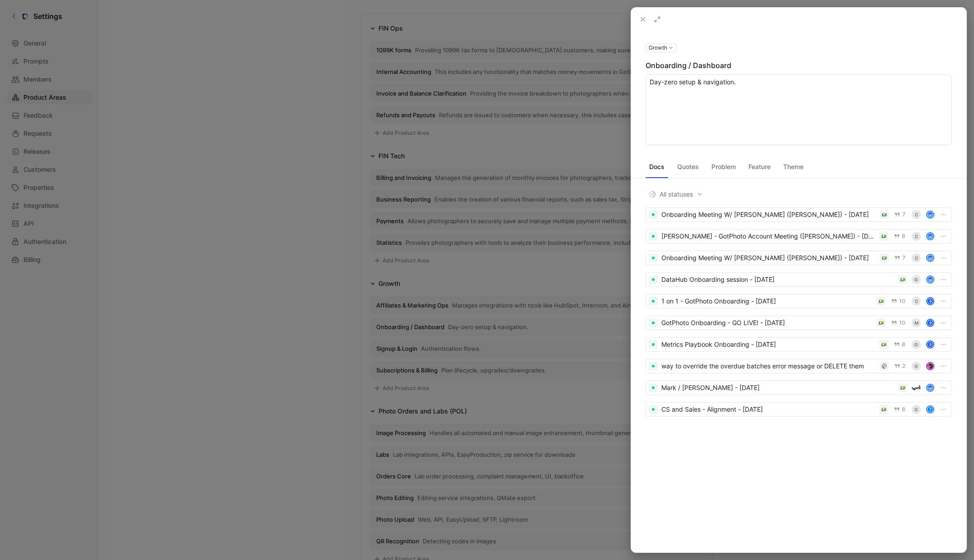 The image size is (974, 560). What do you see at coordinates (916, 323) in the screenshot?
I see `div: M` at bounding box center [916, 323].